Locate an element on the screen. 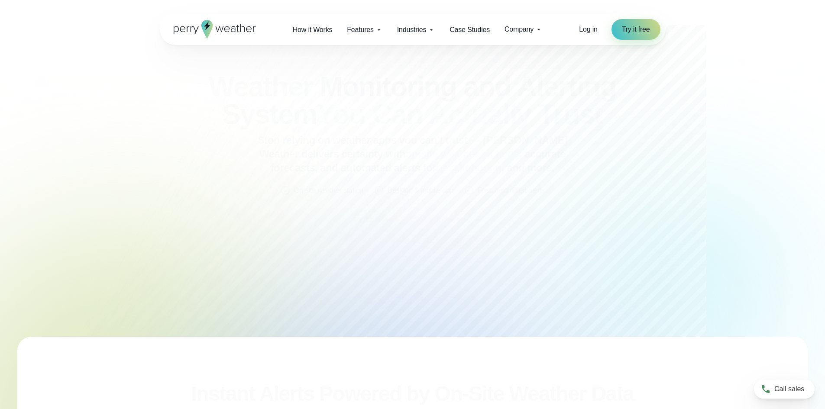  span: Call sales is located at coordinates (789, 389).